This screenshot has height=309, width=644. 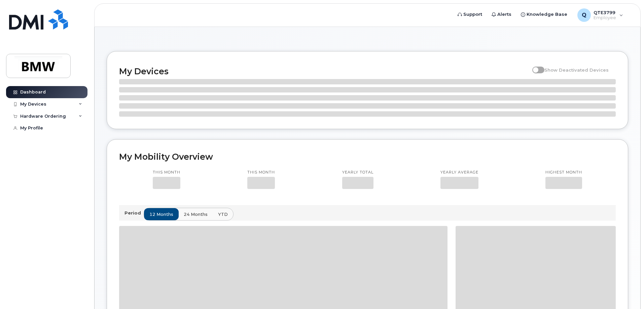 What do you see at coordinates (223, 214) in the screenshot?
I see `span: YTD` at bounding box center [223, 214].